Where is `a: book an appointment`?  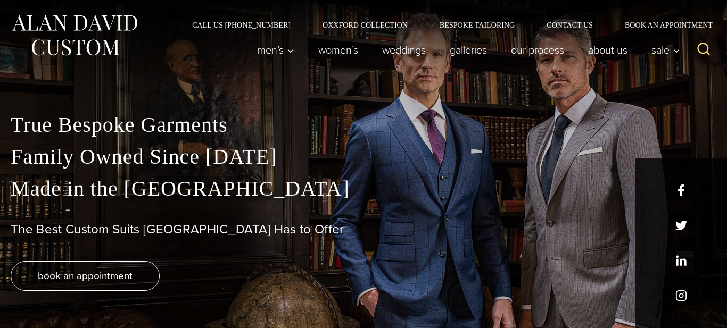
a: book an appointment is located at coordinates (85, 276).